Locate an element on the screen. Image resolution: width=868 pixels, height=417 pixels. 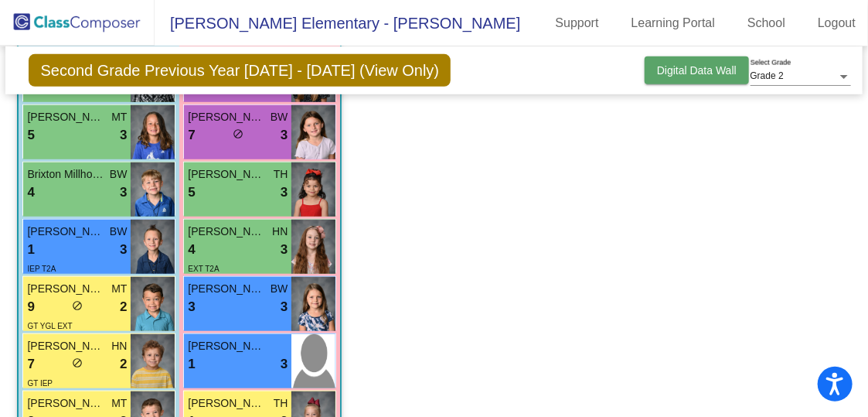
a: School is located at coordinates (766, 24).